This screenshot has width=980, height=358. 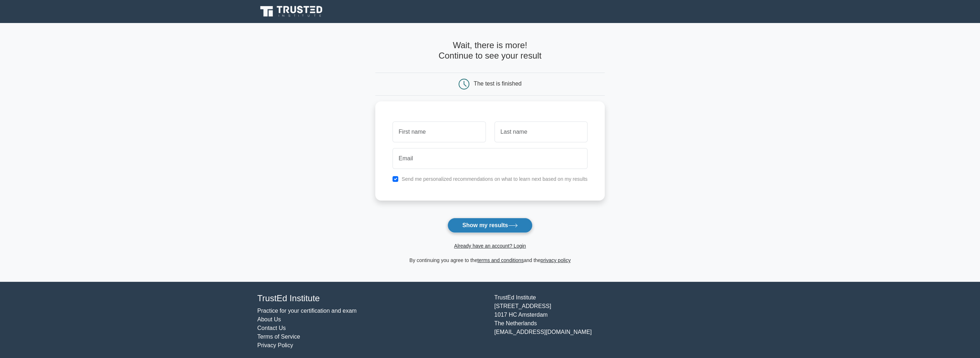 I want to click on a: Terms of Service, so click(x=279, y=336).